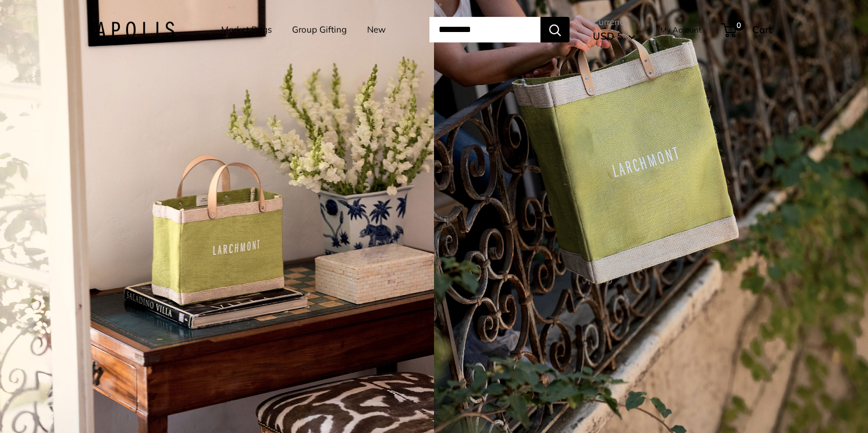 The width and height of the screenshot is (868, 433). Describe the element at coordinates (555, 30) in the screenshot. I see `button: Search` at that location.